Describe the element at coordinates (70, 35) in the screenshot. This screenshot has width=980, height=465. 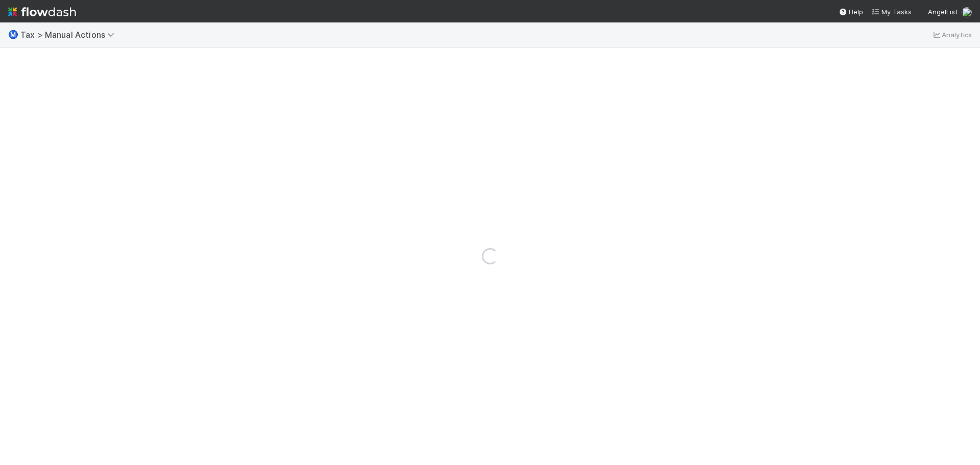
I see `span: Tax > Manual Actions` at that location.